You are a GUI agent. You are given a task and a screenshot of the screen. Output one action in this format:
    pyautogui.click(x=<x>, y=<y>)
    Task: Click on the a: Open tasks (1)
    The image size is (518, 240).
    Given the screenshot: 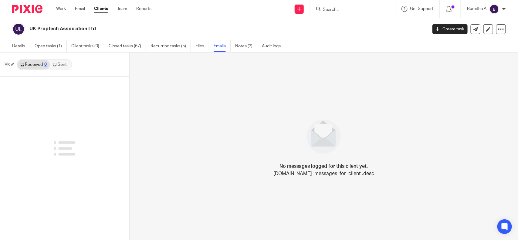 What is the action you would take?
    pyautogui.click(x=51, y=46)
    